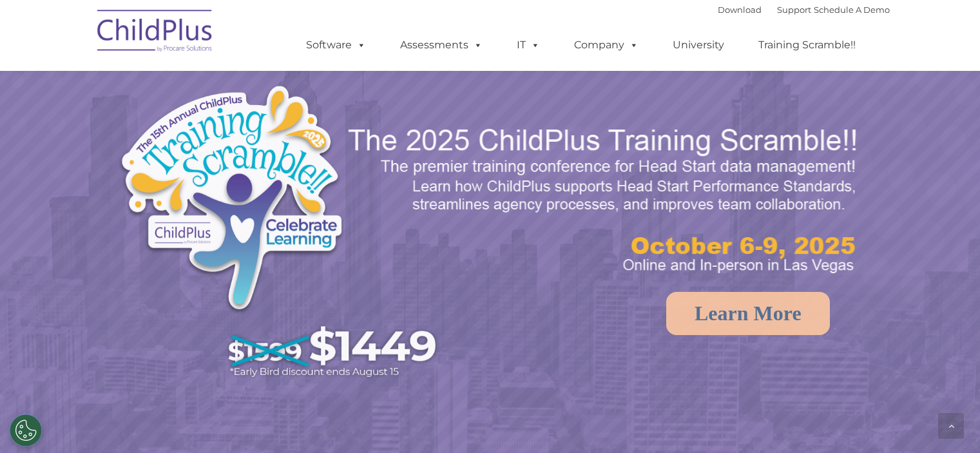 This screenshot has height=453, width=980. What do you see at coordinates (442, 45) in the screenshot?
I see `a: Assessments` at bounding box center [442, 45].